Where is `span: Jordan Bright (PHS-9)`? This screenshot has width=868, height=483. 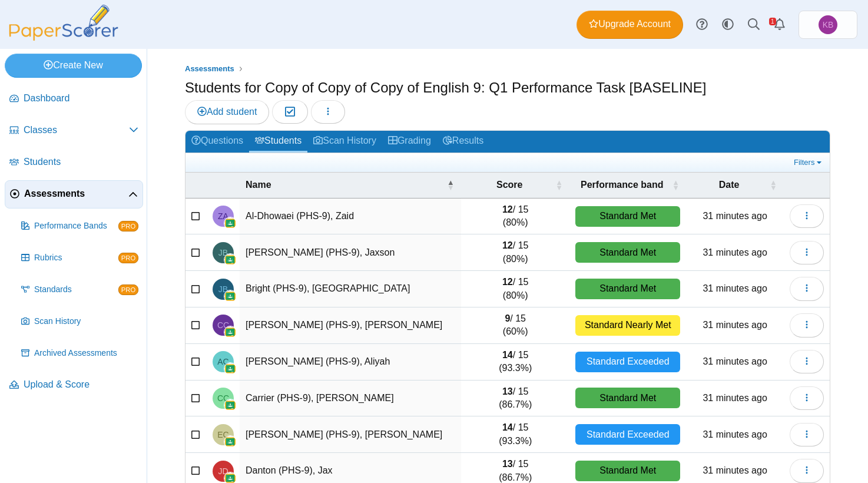
span: Jordan Bright (PHS-9) is located at coordinates (224, 290).